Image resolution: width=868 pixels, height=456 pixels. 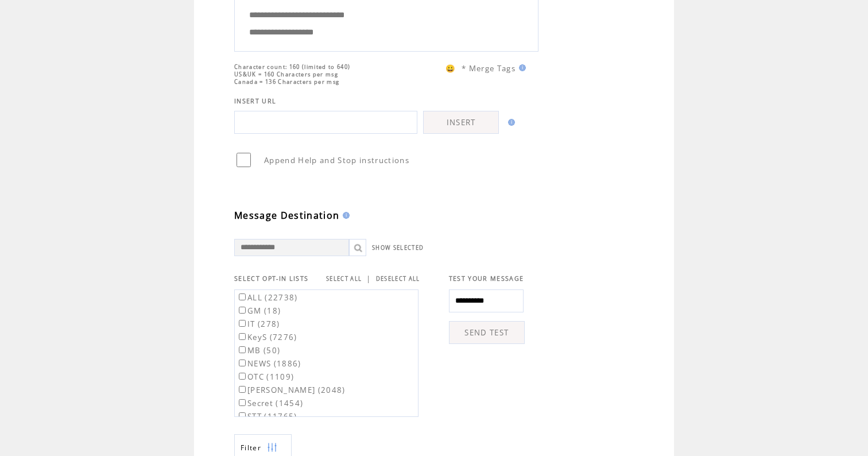 What do you see at coordinates (344, 278) in the screenshot?
I see `a: SELECT ALL` at bounding box center [344, 278].